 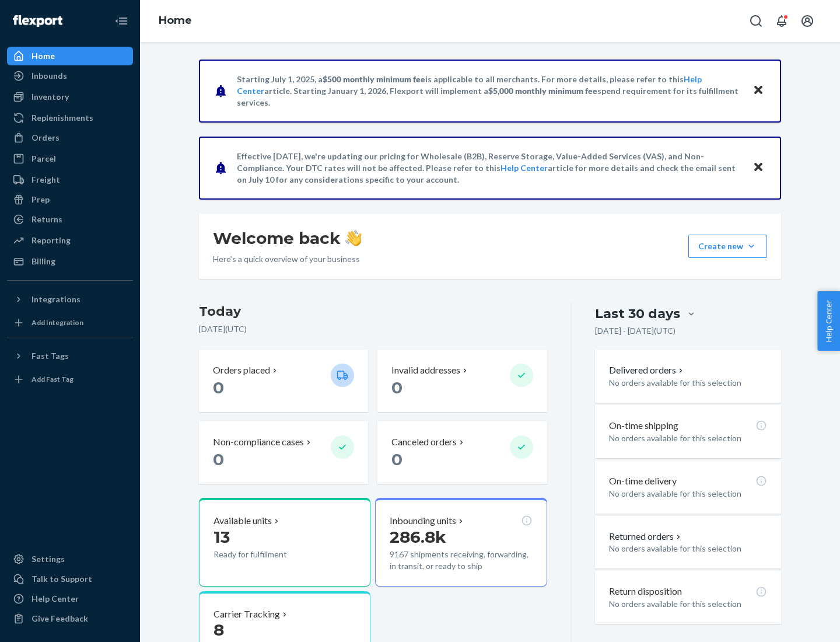 I want to click on button: Open Search Box, so click(x=756, y=21).